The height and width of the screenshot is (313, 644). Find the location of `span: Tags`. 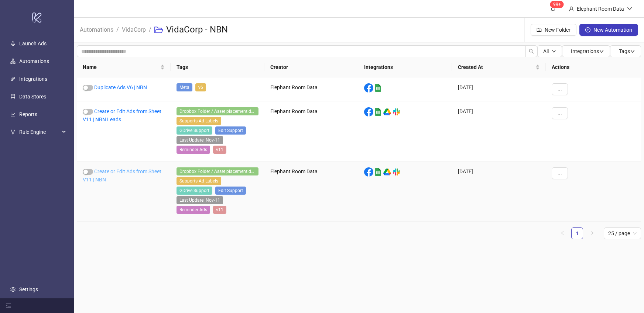

span: Tags is located at coordinates (627, 51).